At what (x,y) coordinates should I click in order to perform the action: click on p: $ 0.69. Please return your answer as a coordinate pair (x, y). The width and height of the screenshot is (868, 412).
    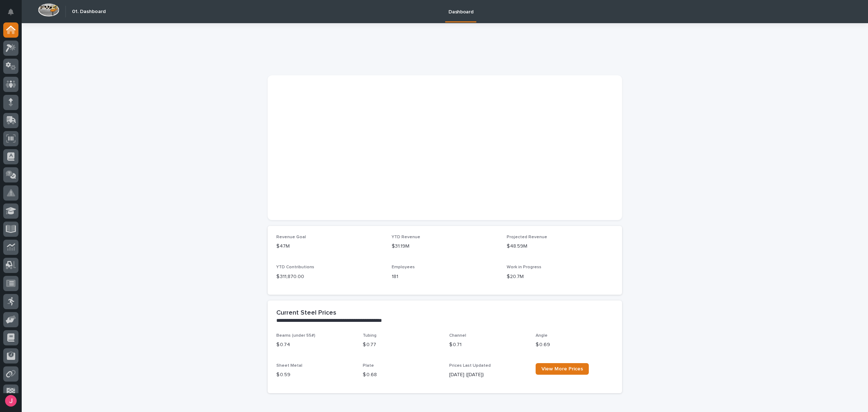
    Looking at the image, I should click on (575, 345).